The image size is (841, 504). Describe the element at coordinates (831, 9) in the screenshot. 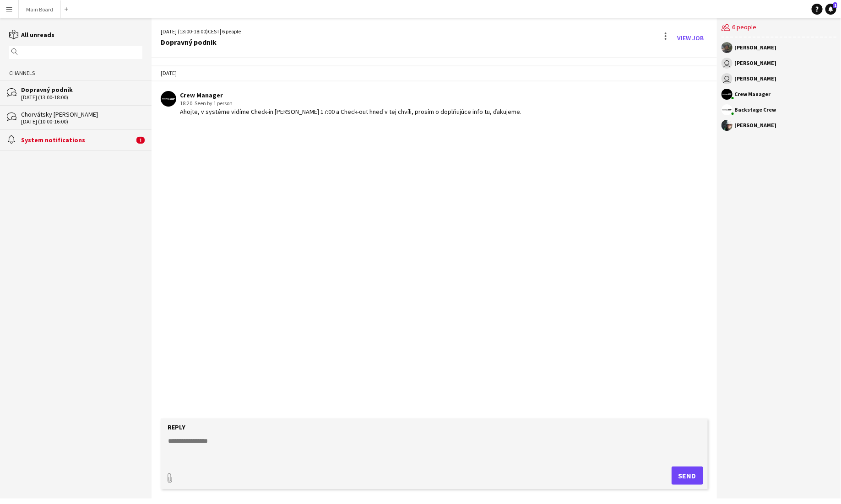

I see `a: 1` at that location.